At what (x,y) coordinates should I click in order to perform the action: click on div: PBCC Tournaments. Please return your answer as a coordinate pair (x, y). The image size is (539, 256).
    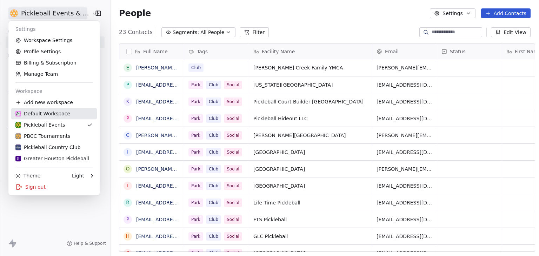
    Looking at the image, I should click on (43, 136).